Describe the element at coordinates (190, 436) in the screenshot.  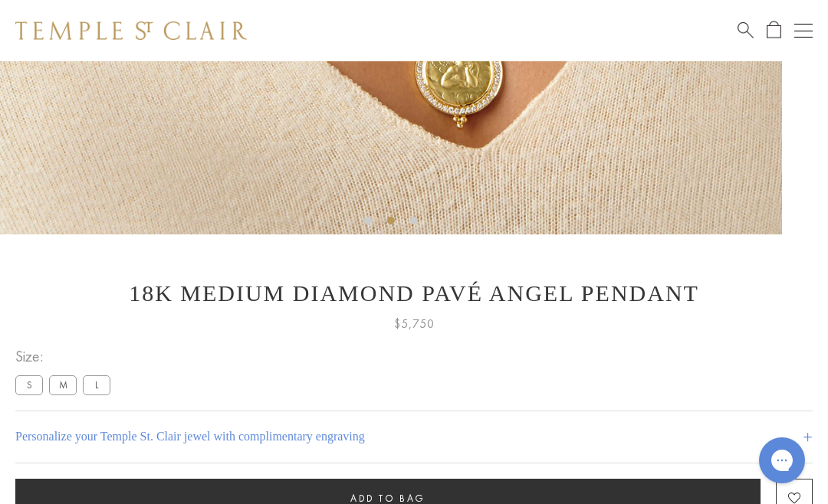
I see `h4: Personalize your Temple St. Clair jewel with complimentary engraving` at that location.